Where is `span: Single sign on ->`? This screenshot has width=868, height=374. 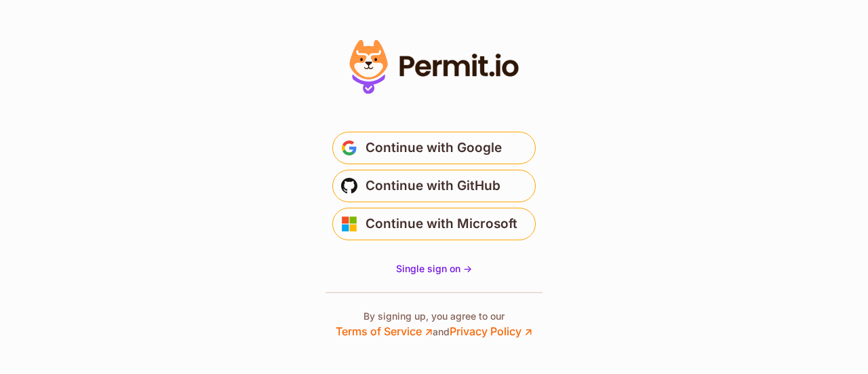
span: Single sign on -> is located at coordinates (434, 268).